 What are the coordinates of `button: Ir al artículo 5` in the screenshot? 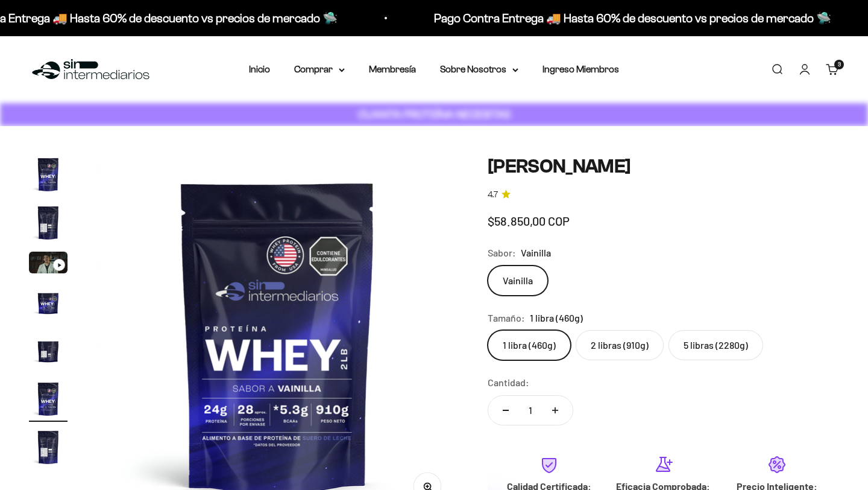 It's located at (48, 352).